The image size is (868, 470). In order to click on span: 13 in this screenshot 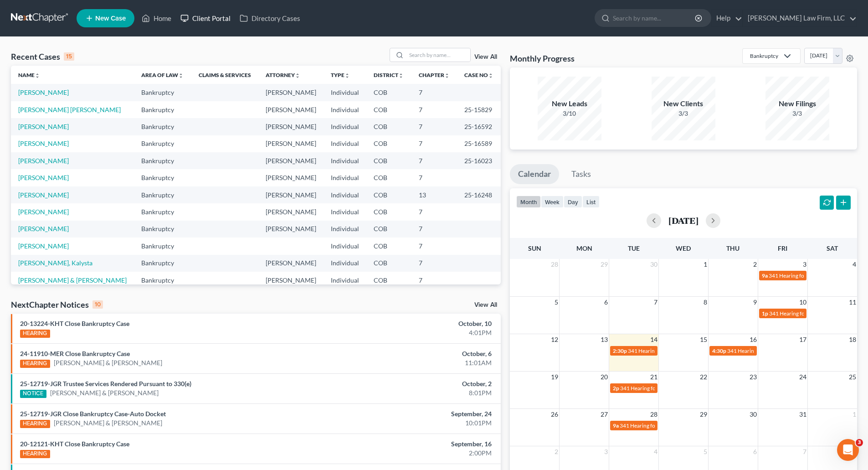, I will do `click(604, 339)`.